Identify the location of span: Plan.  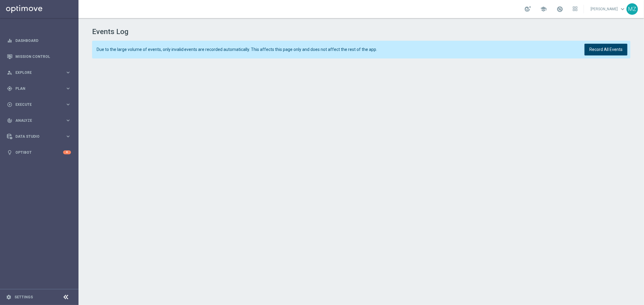
(40, 89).